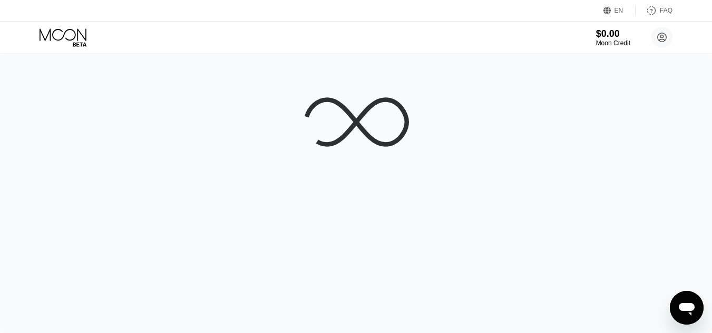 Image resolution: width=712 pixels, height=333 pixels. Describe the element at coordinates (613, 34) in the screenshot. I see `div: $0.00` at that location.